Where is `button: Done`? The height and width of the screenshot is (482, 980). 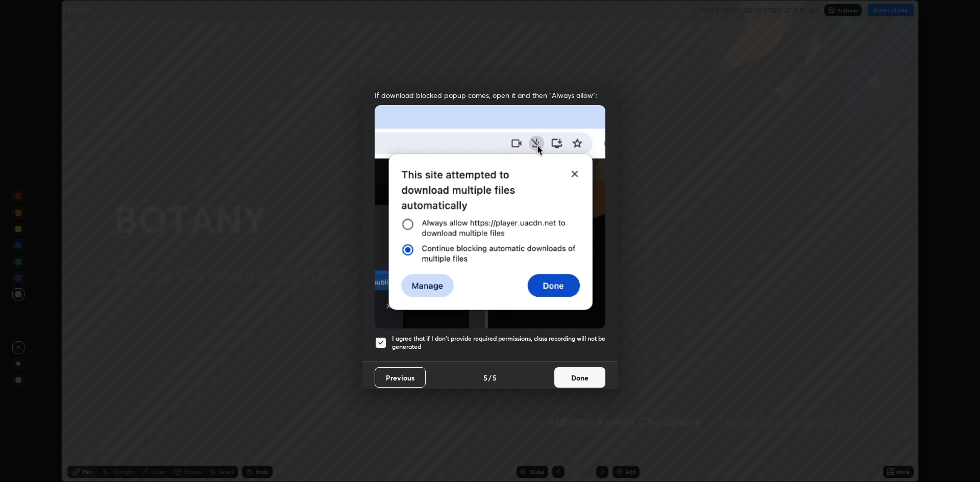
button: Done is located at coordinates (580, 377).